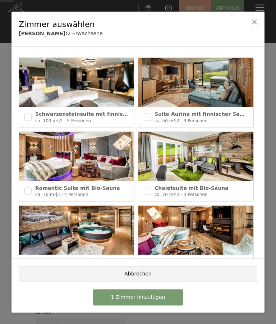  I want to click on img: Schwarzensteinsuite mit finnischer Sauna, so click(77, 82).